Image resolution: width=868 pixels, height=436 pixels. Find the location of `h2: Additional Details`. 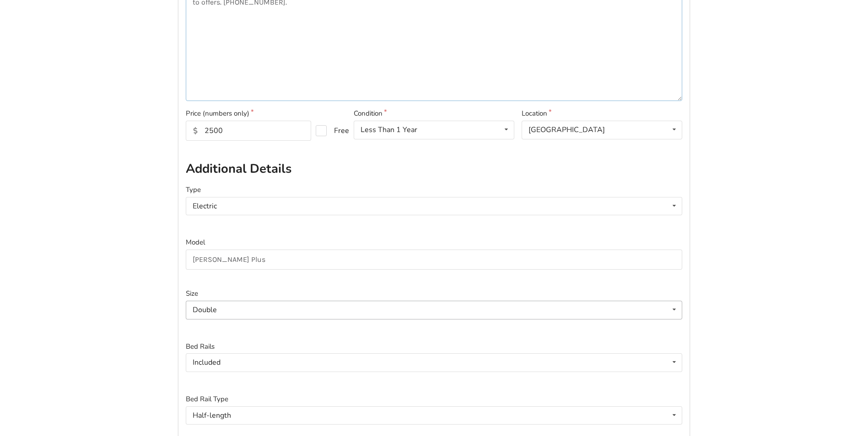

h2: Additional Details is located at coordinates (434, 168).